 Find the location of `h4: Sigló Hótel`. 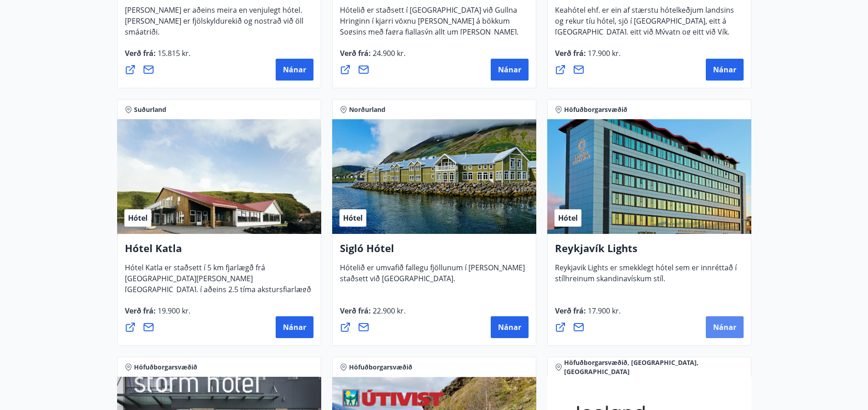

h4: Sigló Hótel is located at coordinates (434, 252).